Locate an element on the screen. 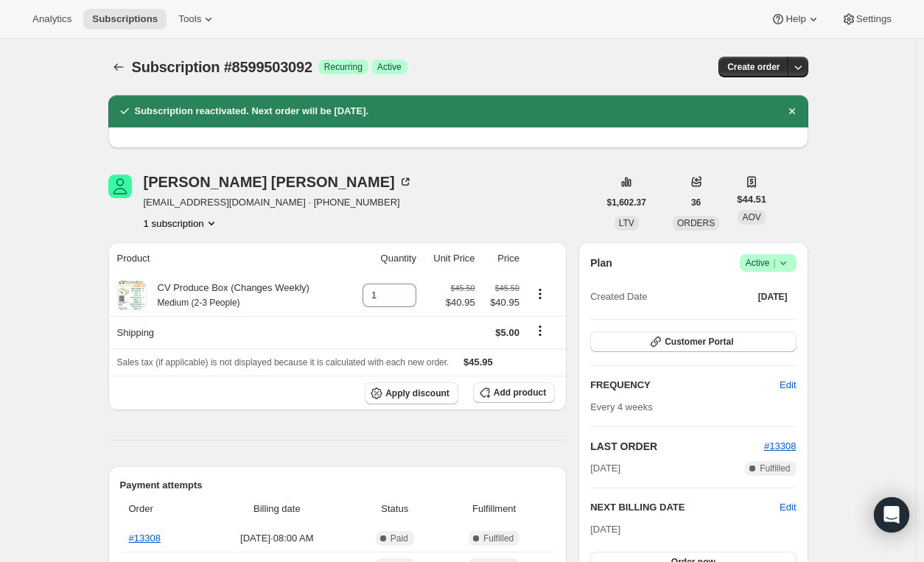 The width and height of the screenshot is (924, 562). span: Analytics is located at coordinates (52, 20).